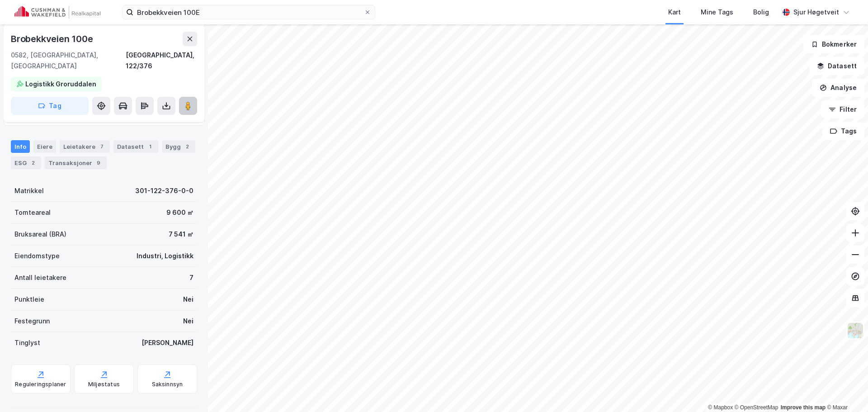  What do you see at coordinates (33, 213) in the screenshot?
I see `div: Tomteareal` at bounding box center [33, 213].